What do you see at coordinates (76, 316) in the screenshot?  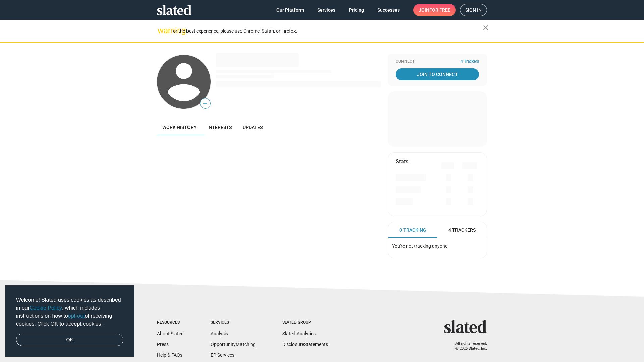 I see `a: opt-out` at bounding box center [76, 316].